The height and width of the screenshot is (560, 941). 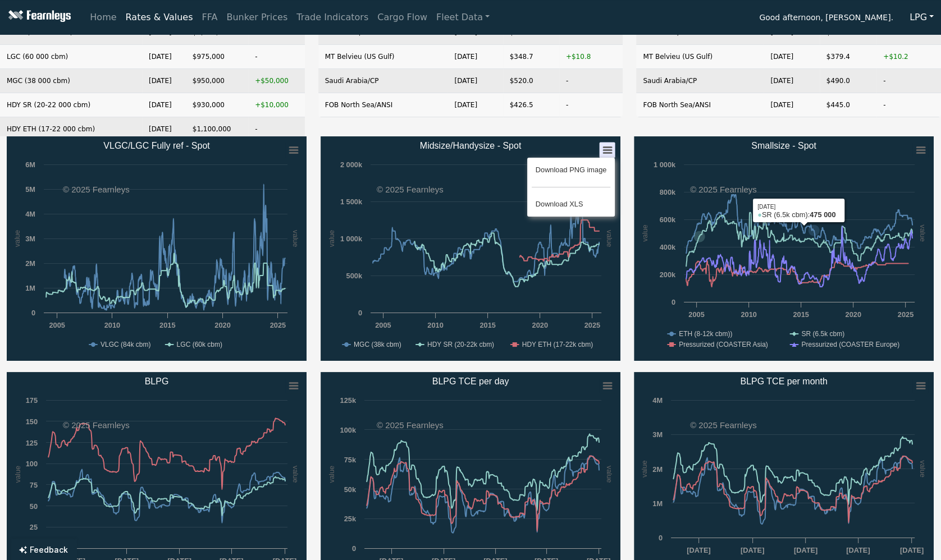 What do you see at coordinates (30, 239) in the screenshot?
I see `text: 3M` at bounding box center [30, 239].